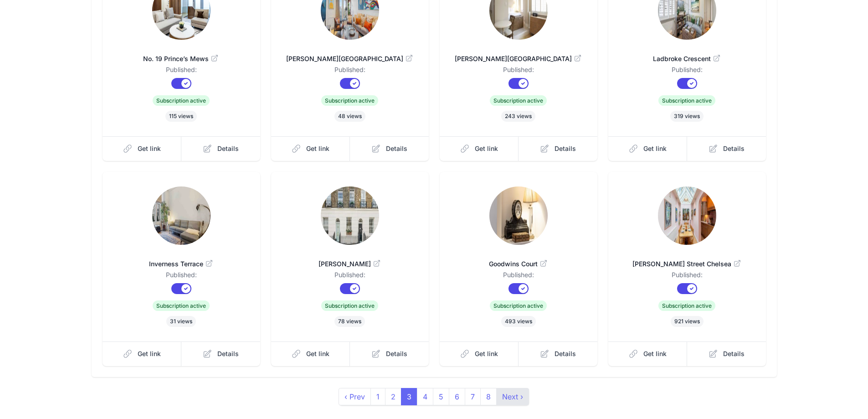 The height and width of the screenshot is (419, 868). Describe the element at coordinates (181, 54) in the screenshot. I see `a: No. 19 Prince’s Mews` at that location.